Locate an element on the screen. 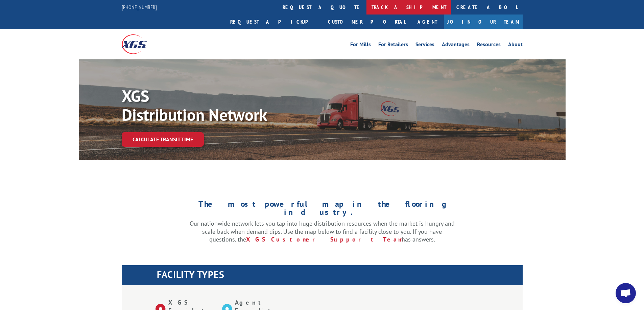 The image size is (644, 310). a: Agent is located at coordinates (427, 22).